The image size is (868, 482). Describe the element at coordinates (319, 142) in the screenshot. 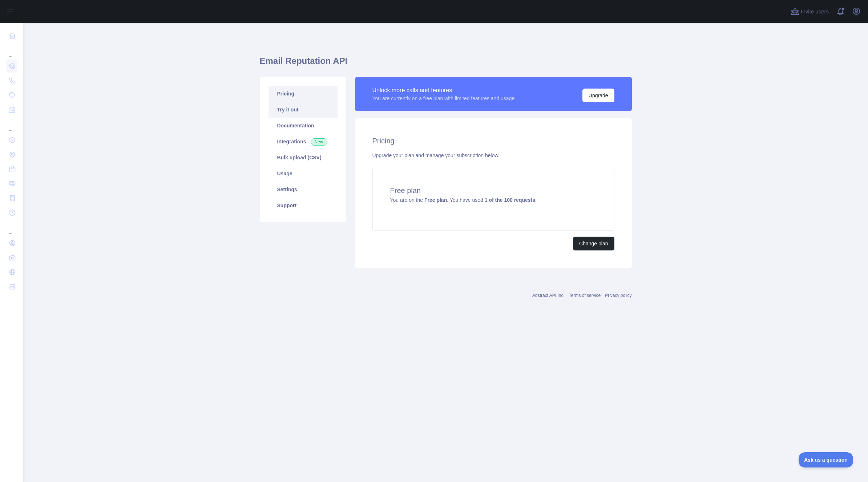

I see `span: New` at that location.